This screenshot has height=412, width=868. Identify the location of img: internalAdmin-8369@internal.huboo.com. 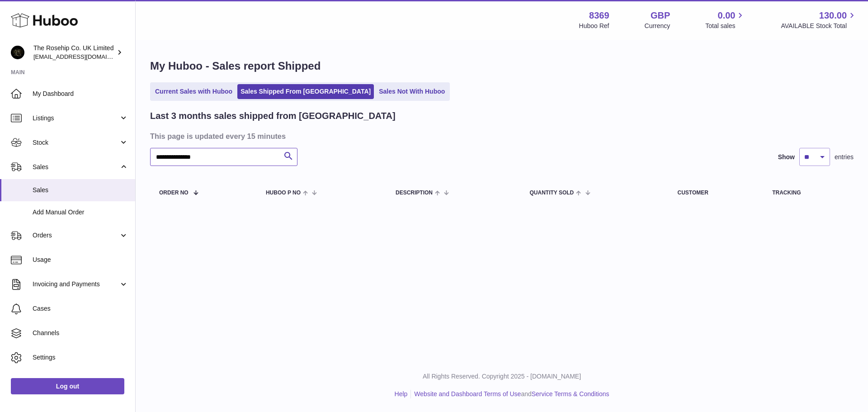
(18, 53).